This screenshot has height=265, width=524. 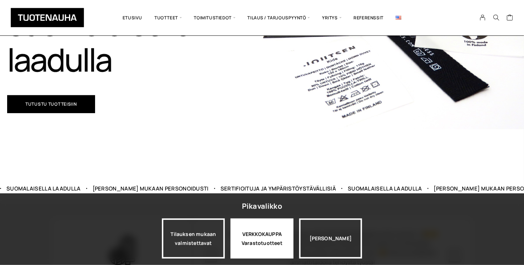 I want to click on a: Etusivu, so click(x=132, y=18).